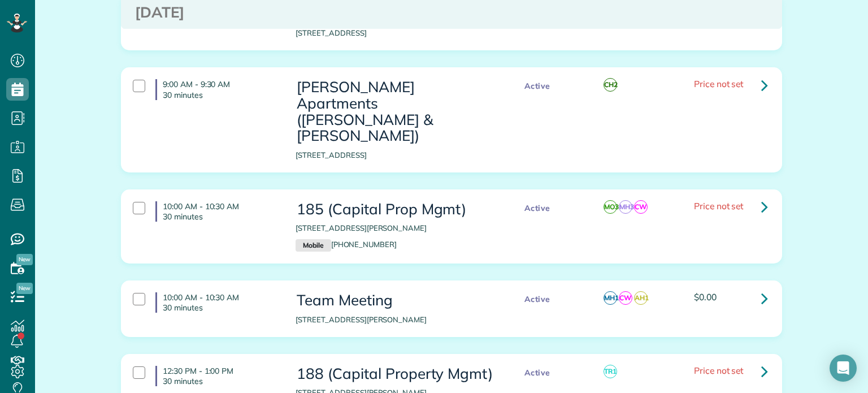 This screenshot has width=868, height=393. I want to click on h3: Team Meeting, so click(396, 300).